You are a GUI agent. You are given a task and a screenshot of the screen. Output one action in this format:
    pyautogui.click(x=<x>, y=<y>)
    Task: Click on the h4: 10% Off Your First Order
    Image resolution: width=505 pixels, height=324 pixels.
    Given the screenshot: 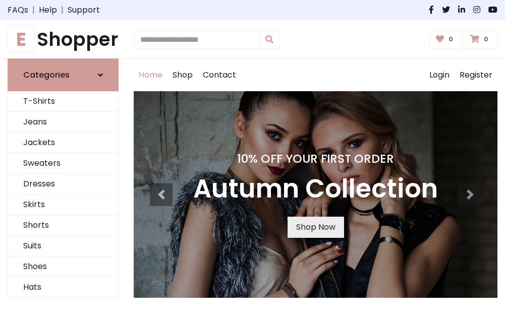 What is the action you would take?
    pyautogui.click(x=315, y=159)
    